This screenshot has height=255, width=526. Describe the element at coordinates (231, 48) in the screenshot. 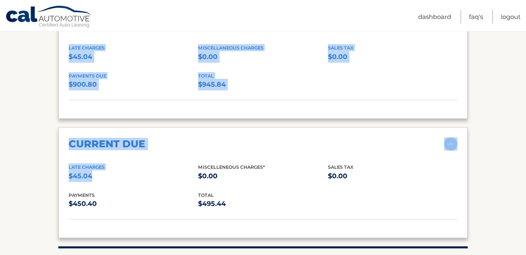

I see `span: Miscellaneous Charges` at that location.